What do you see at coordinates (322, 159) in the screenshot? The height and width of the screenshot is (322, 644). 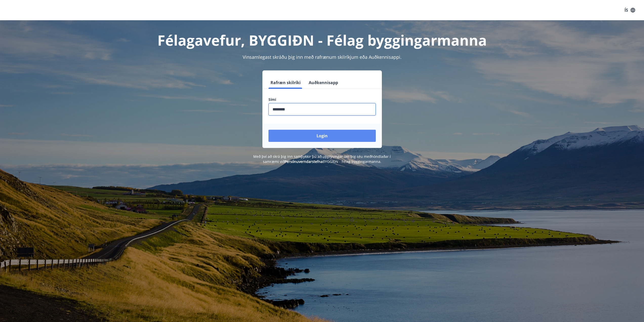 I see `span: Með því að skrá þig inn samþykkir þú að upplýsingar um þig séu meðhöndlaðar í samræmi við BYGGIÐN...` at bounding box center [322, 159].